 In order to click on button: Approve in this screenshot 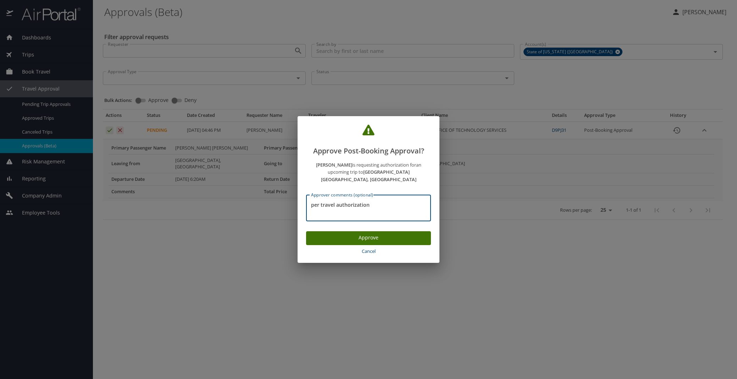, I will do `click(369, 238)`.